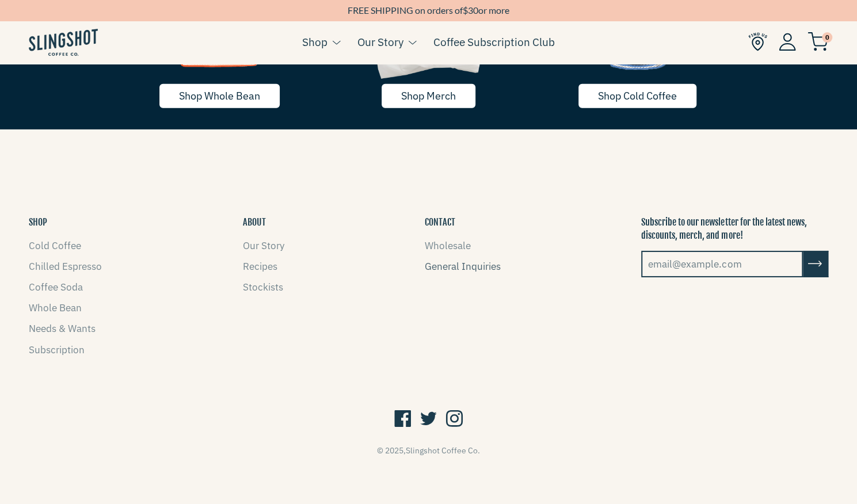 This screenshot has height=504, width=857. Describe the element at coordinates (442, 451) in the screenshot. I see `a: Slingshot Coffee Co.` at that location.